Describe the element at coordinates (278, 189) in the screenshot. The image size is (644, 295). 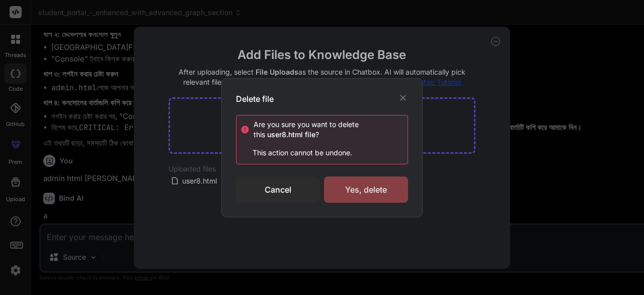
I see `div: Cancel` at that location.